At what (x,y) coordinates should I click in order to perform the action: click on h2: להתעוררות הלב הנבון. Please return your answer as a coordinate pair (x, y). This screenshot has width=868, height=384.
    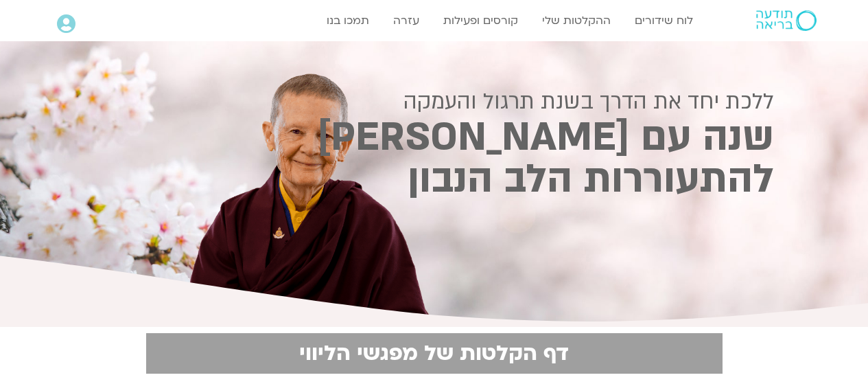
    Looking at the image, I should click on (434, 179).